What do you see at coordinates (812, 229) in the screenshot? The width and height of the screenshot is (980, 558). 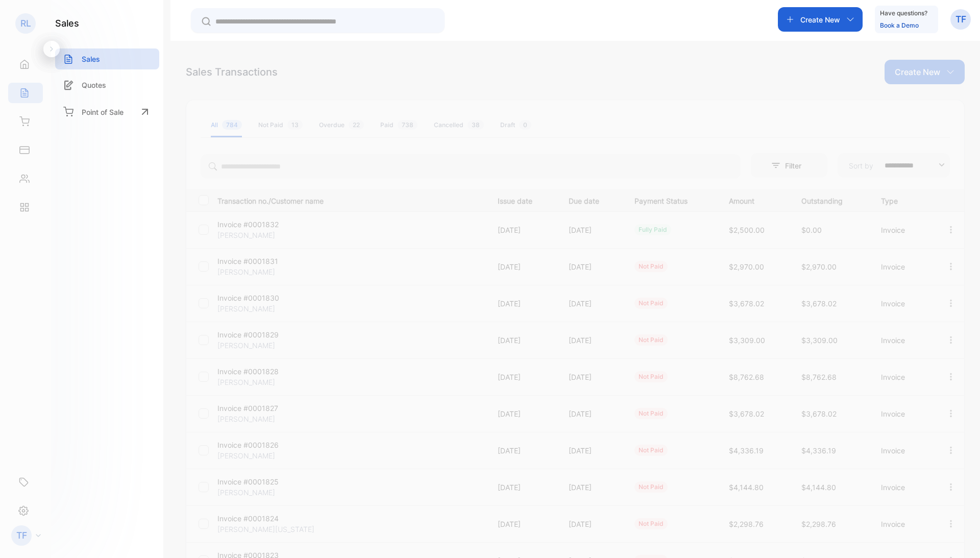 I see `span: $0.00` at bounding box center [812, 229].